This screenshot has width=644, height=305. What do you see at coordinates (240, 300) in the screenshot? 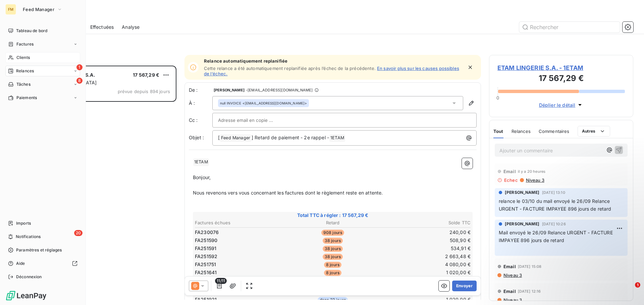
I see `td: FA251921` at bounding box center [240, 300].